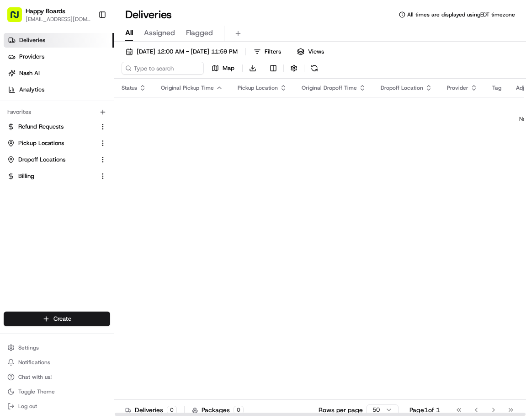  I want to click on p: Rows per page, so click(341, 410).